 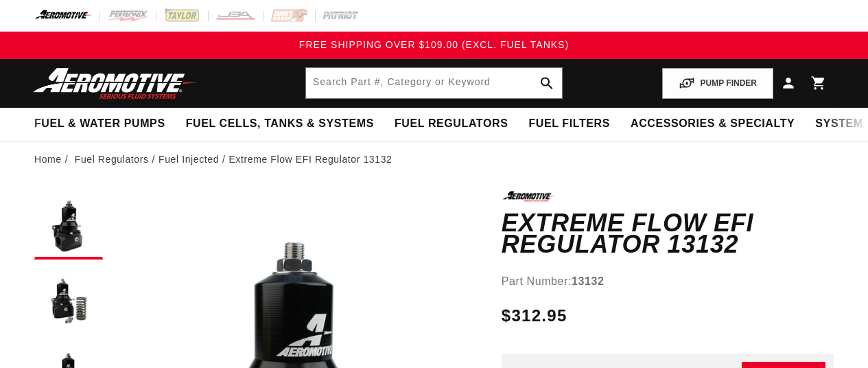 I want to click on span: Fuel Filters, so click(x=569, y=123).